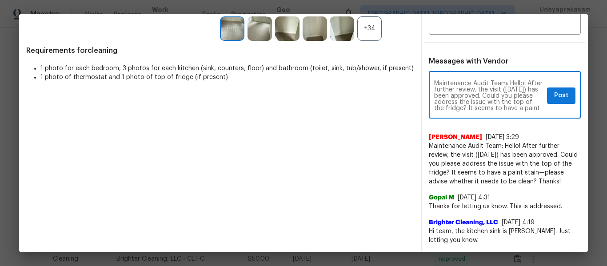 The width and height of the screenshot is (607, 266). I want to click on li: 1 photo for each bedroom, 3 photos for each kitchen (sink, counters, floor) and bathroom (toilet,..., so click(227, 68).